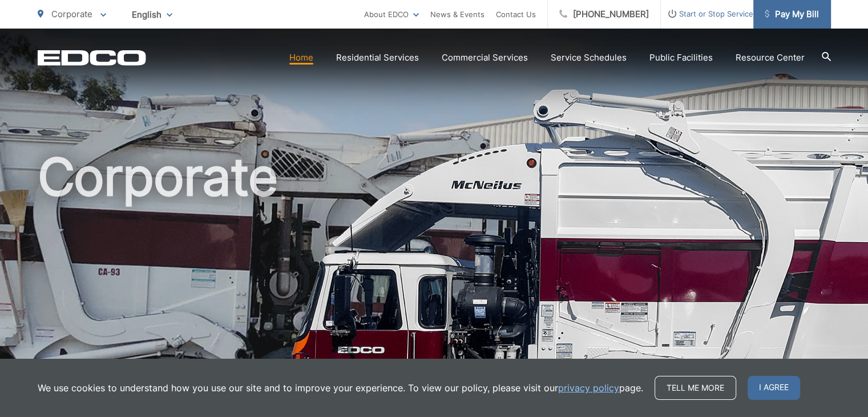 Image resolution: width=868 pixels, height=417 pixels. What do you see at coordinates (72, 14) in the screenshot?
I see `span: Corporate` at bounding box center [72, 14].